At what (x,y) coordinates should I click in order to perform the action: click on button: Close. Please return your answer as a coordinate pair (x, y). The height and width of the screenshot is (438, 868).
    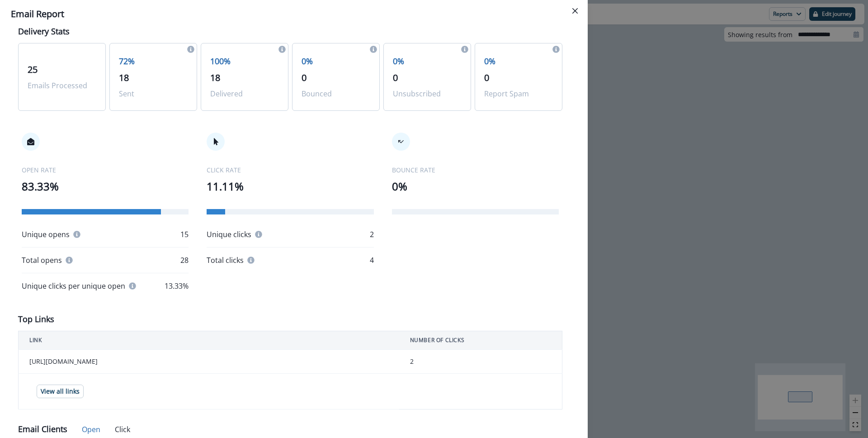
    Looking at the image, I should click on (575, 11).